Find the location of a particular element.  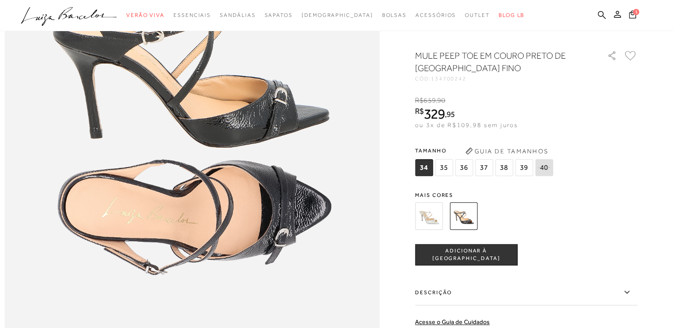

span: 1 is located at coordinates (636, 12).